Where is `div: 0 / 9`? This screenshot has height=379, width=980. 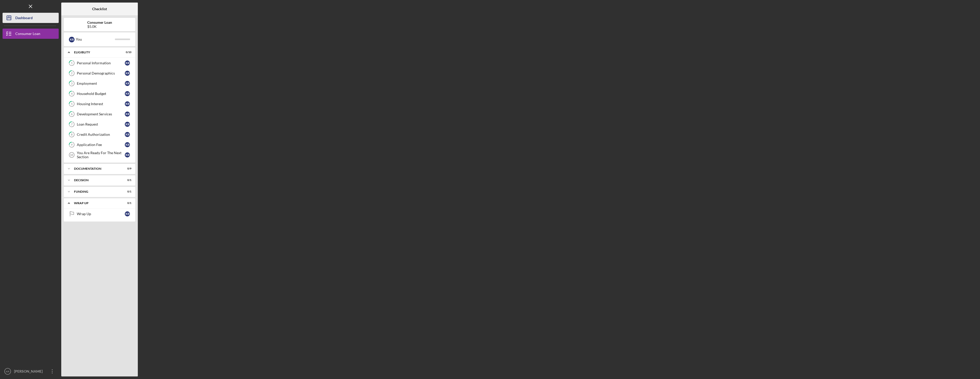
div: 0 / 9 is located at coordinates (127, 169).